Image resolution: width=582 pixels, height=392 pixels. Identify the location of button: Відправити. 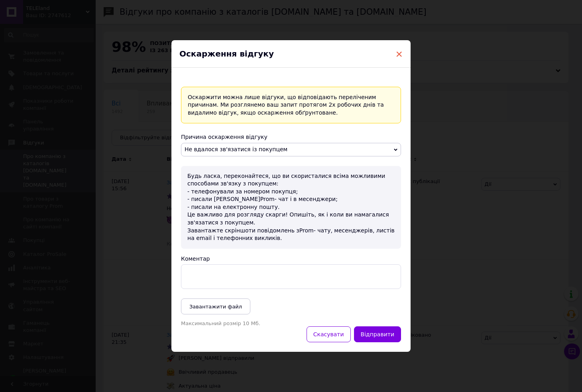
(377, 335).